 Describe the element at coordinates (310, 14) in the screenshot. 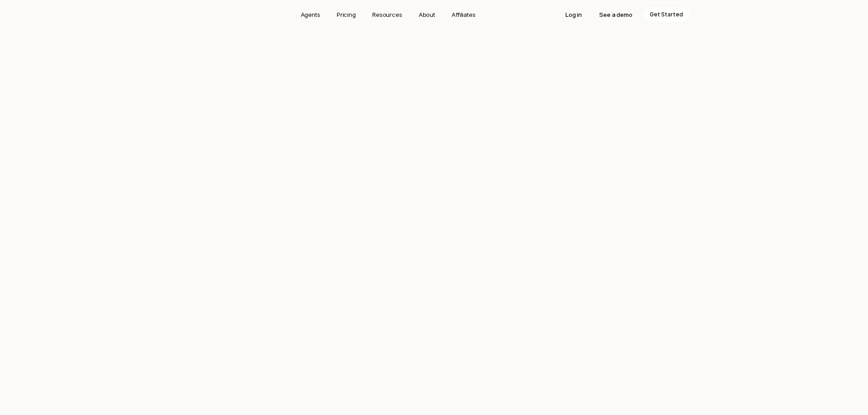

I see `p: Agents` at that location.